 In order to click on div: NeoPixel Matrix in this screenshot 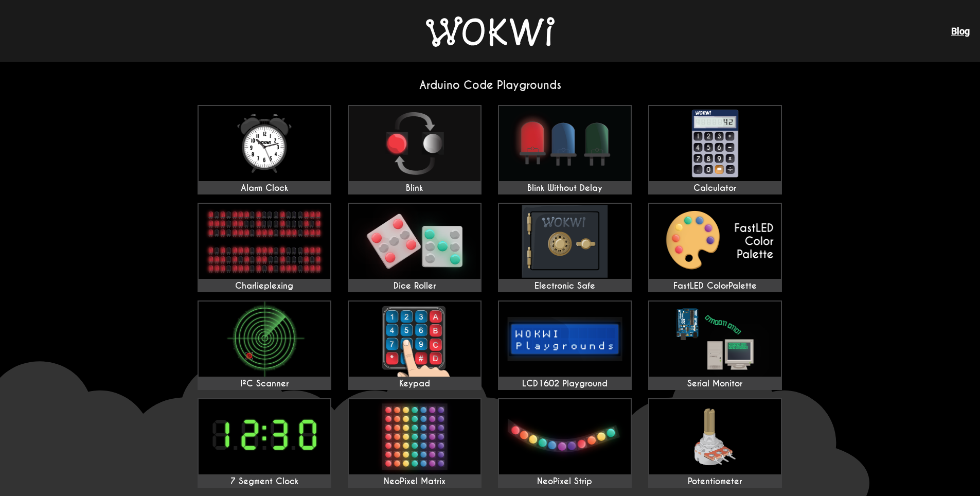, I will do `click(415, 481)`.